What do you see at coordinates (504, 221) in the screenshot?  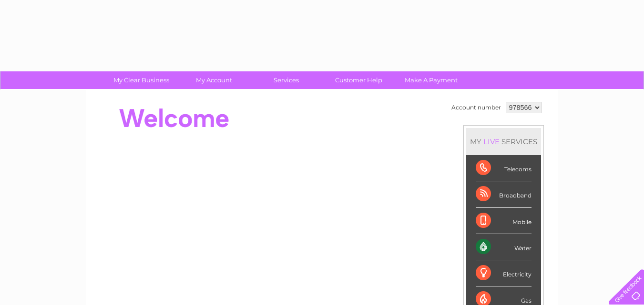 I see `div: Mobile` at bounding box center [504, 221].